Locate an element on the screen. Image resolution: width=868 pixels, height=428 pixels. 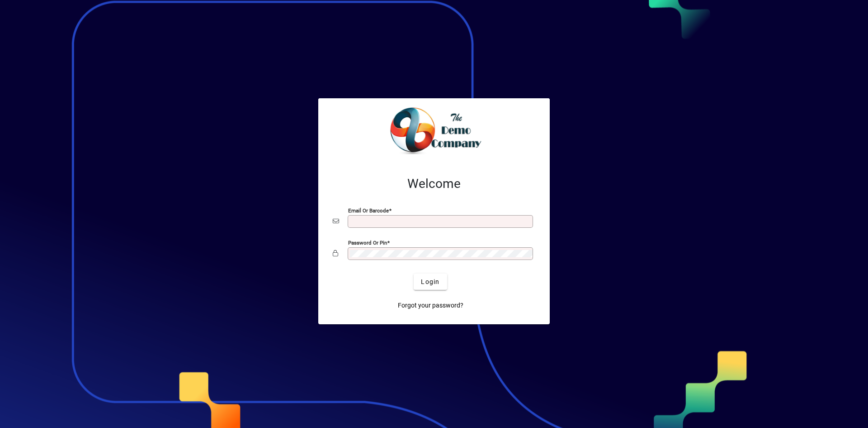
mat-label: Email or Barcode is located at coordinates (368, 210).